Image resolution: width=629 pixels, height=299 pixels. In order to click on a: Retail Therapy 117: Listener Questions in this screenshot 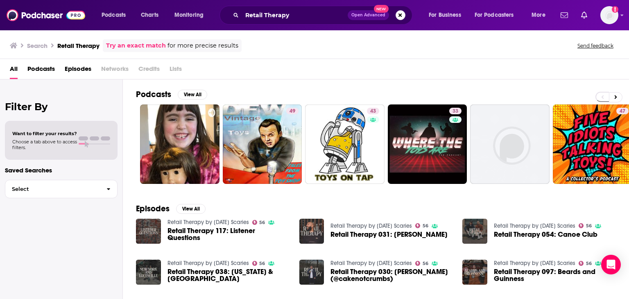, I will do `click(148, 231)`.